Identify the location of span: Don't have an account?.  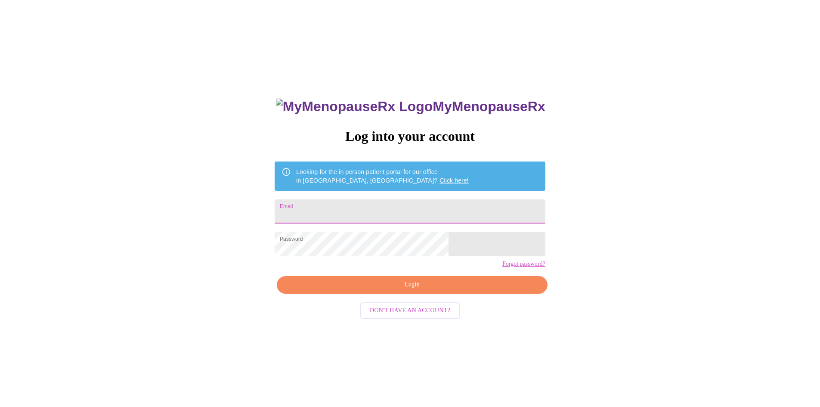
(410, 310).